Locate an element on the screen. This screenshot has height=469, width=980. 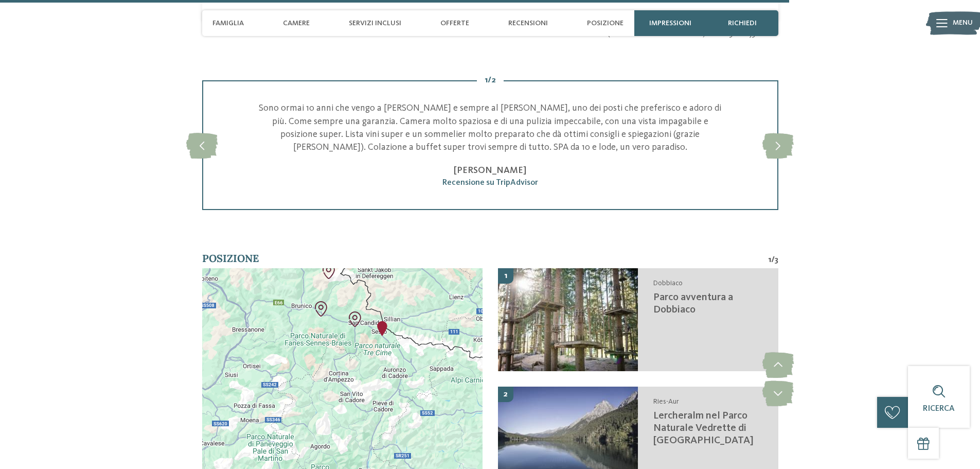
img: Il nostro family hotel a Sesto, il vostro rifugio sulle Dolomiti. is located at coordinates (567, 320).